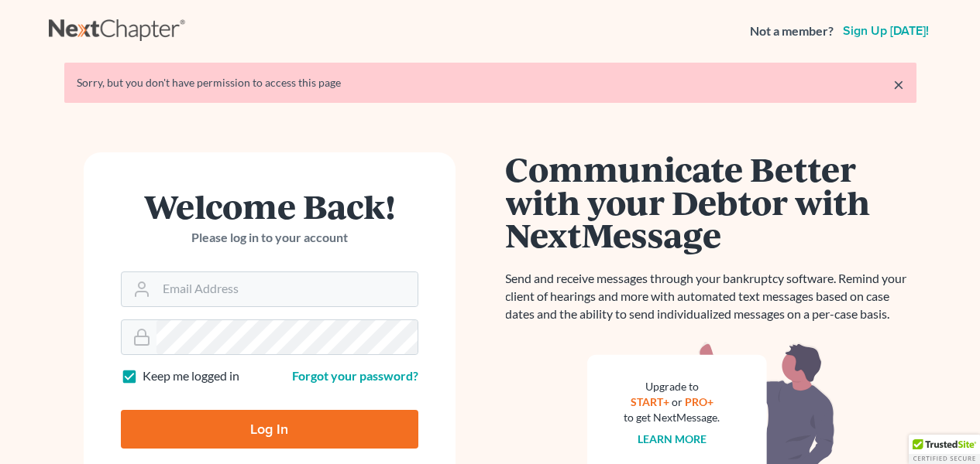 This screenshot has height=464, width=980. What do you see at coordinates (269, 206) in the screenshot?
I see `h1: Welcome Back!` at bounding box center [269, 206].